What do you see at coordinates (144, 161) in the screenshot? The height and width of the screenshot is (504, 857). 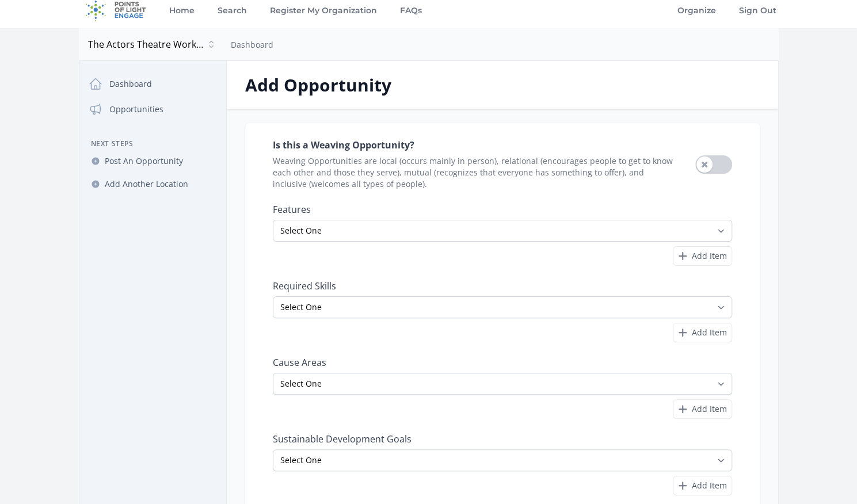 I see `span: Post An Opportunity` at bounding box center [144, 161].